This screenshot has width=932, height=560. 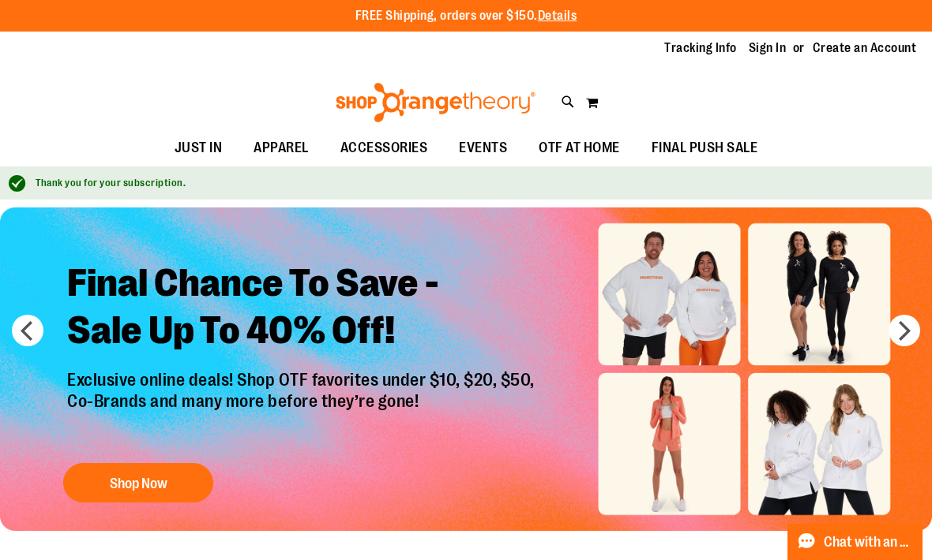 What do you see at coordinates (198, 149) in the screenshot?
I see `a: JUST IN` at bounding box center [198, 149].